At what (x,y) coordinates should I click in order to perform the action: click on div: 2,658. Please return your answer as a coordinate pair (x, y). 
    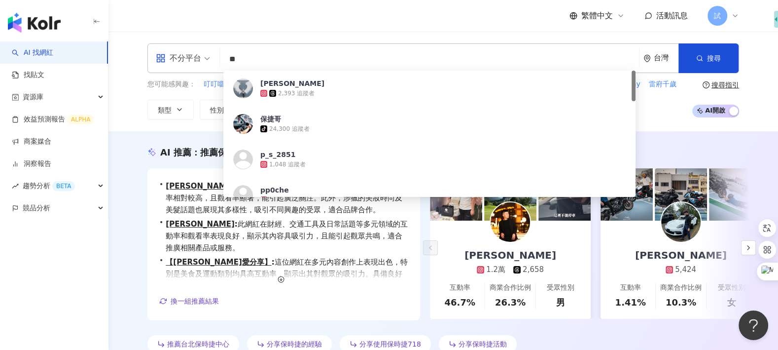
    Looking at the image, I should click on (533, 269).